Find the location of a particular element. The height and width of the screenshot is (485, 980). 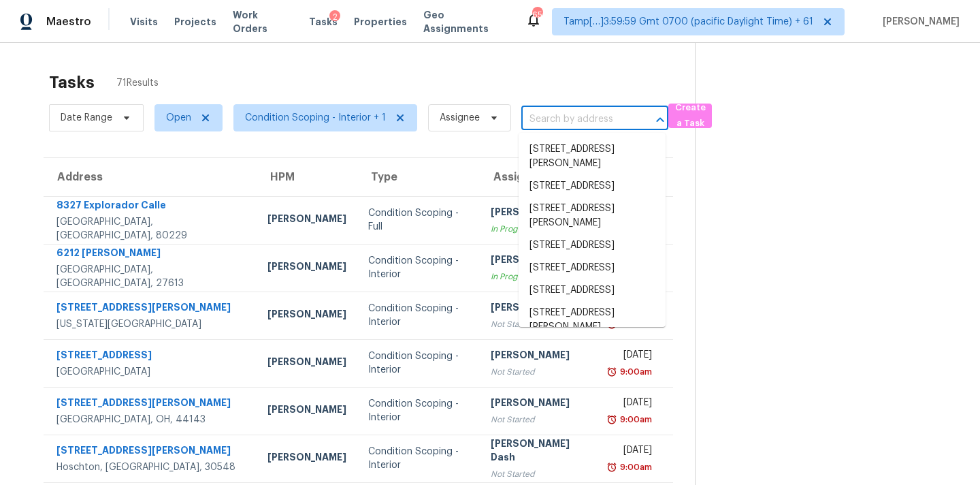

th: Type is located at coordinates (419, 177).